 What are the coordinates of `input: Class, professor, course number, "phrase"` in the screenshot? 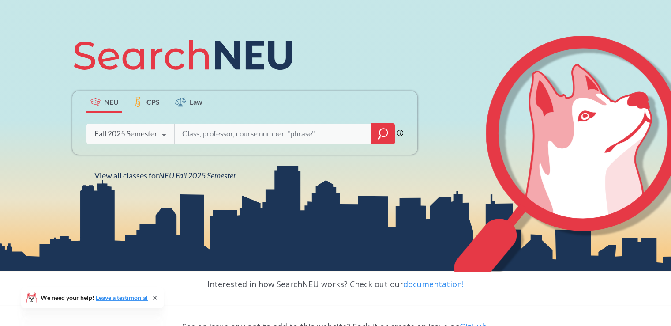 It's located at (273, 134).